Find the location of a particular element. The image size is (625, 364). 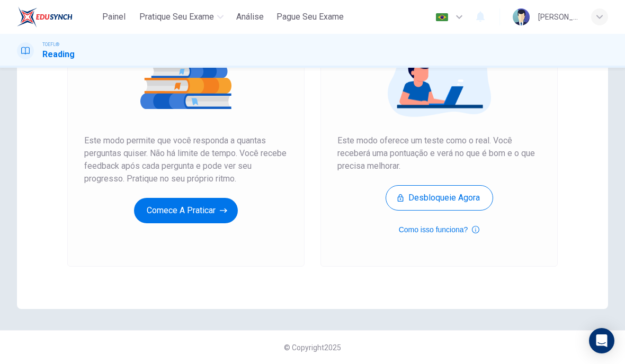

span: © Copyright 2025 is located at coordinates (312, 348).